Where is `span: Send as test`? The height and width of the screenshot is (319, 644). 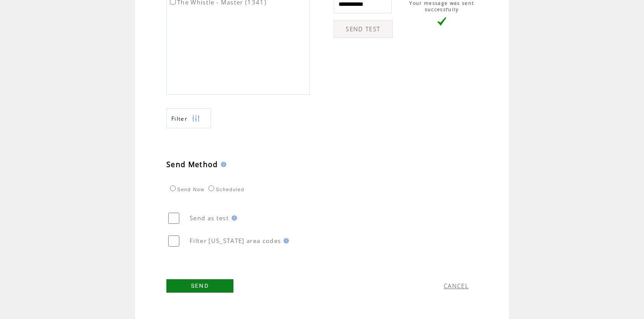 span: Send as test is located at coordinates (209, 218).